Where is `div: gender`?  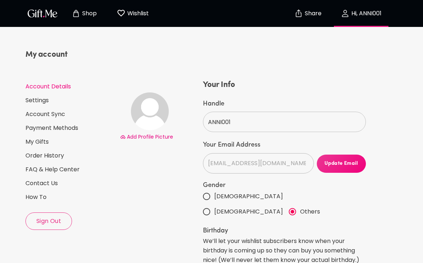
div: gender is located at coordinates (284, 204).